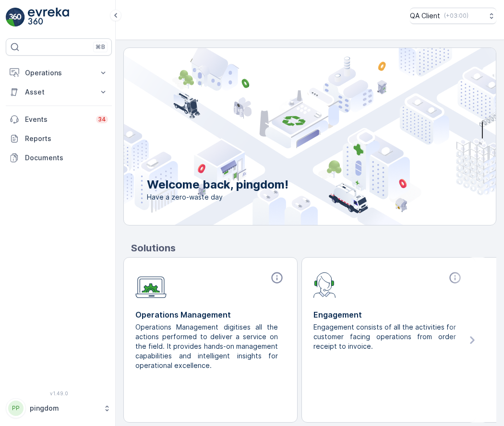 This screenshot has height=426, width=504. I want to click on p: Documents, so click(66, 158).